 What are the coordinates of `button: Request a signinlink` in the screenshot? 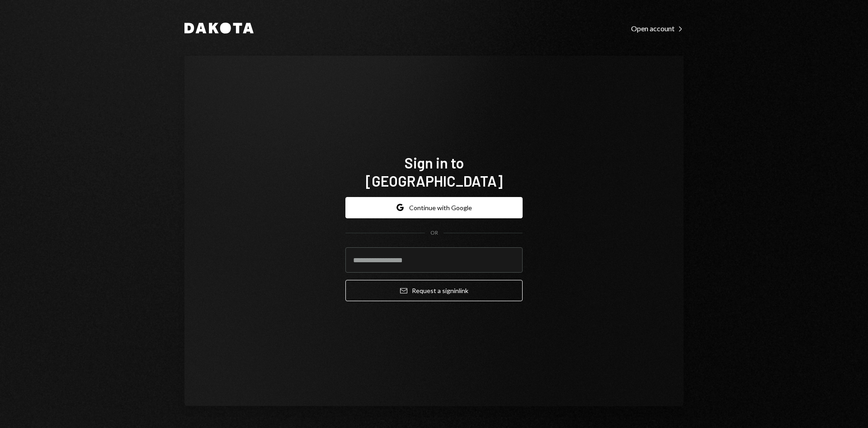 It's located at (434, 290).